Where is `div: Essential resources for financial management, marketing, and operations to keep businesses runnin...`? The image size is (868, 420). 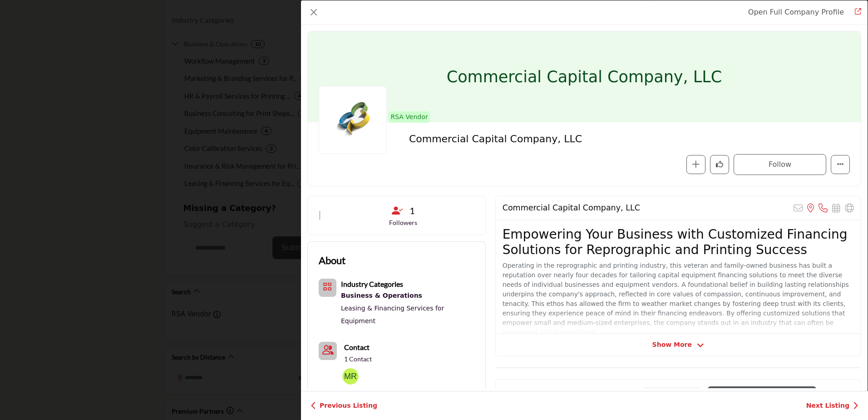 div: Essential resources for financial management, marketing, and operations to keep businesses runnin... is located at coordinates (408, 296).